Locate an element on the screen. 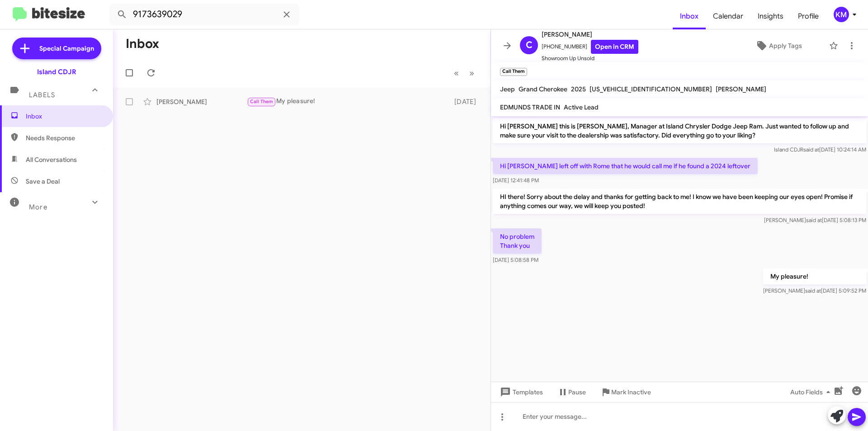 The height and width of the screenshot is (431, 868). button: Previous is located at coordinates (456, 73).